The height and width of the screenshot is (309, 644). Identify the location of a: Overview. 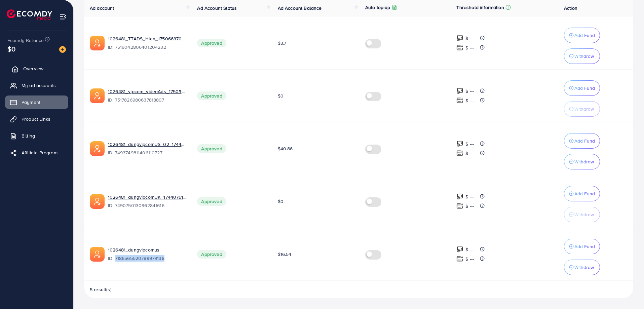
(36, 69).